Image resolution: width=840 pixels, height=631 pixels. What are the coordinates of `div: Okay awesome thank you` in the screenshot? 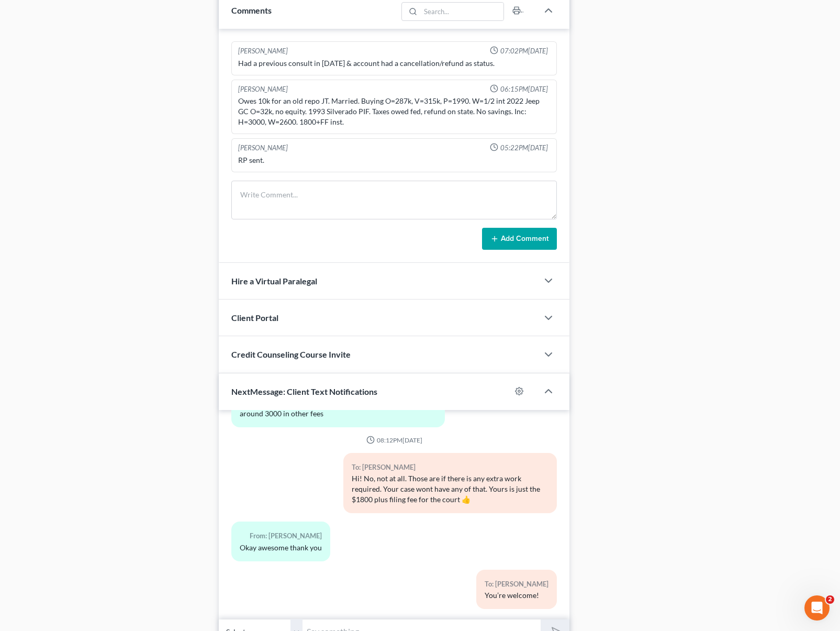 It's located at (281, 547).